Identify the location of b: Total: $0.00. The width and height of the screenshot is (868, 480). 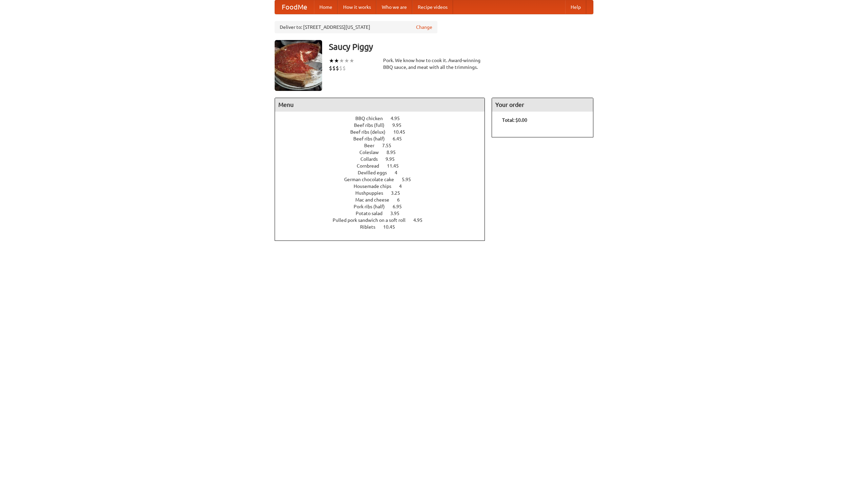
(515, 120).